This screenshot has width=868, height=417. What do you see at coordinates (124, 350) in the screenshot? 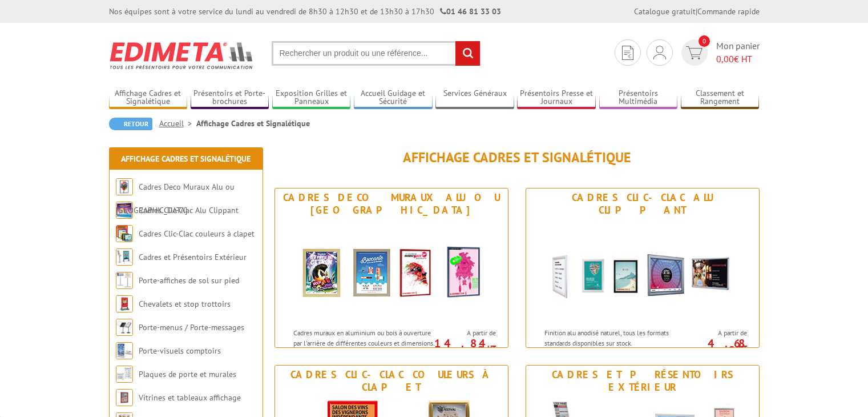
I see `img: Porte-visuels comptoirs` at bounding box center [124, 350].